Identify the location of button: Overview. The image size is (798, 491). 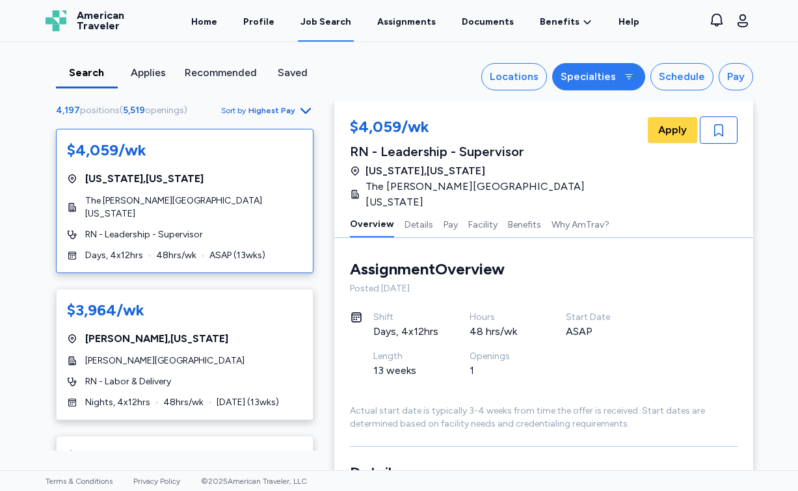
(372, 224).